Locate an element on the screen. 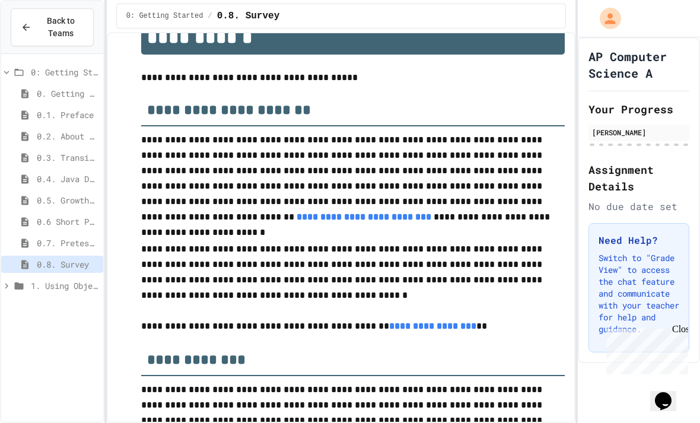 Image resolution: width=700 pixels, height=423 pixels. div: Chat with us now!Close is located at coordinates (43, 40).